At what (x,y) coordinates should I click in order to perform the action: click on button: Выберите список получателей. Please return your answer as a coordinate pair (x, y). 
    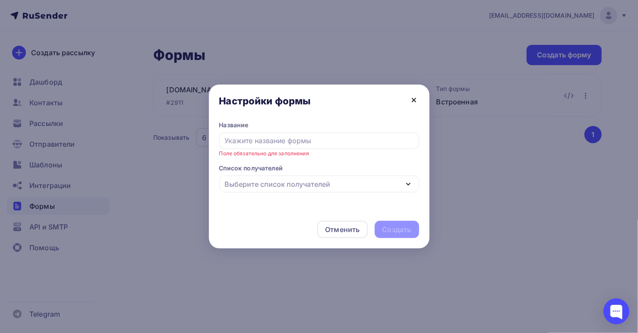
    Looking at the image, I should click on (319, 184).